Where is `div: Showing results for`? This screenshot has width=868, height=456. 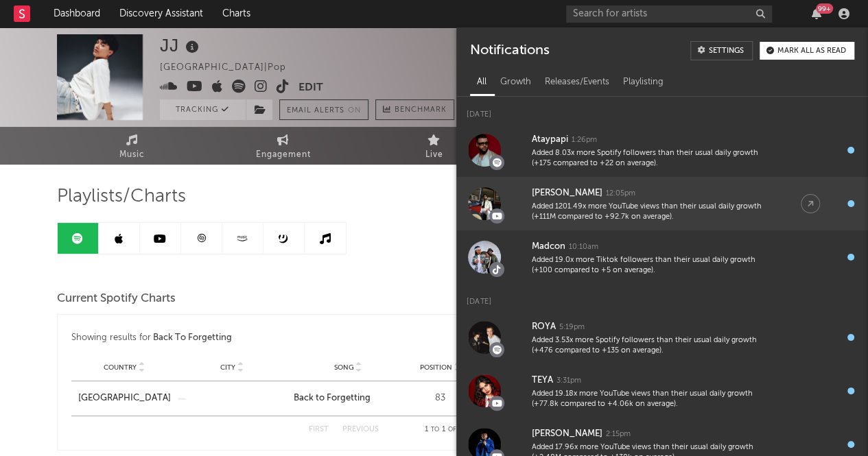 div: Showing results for is located at coordinates (253, 338).